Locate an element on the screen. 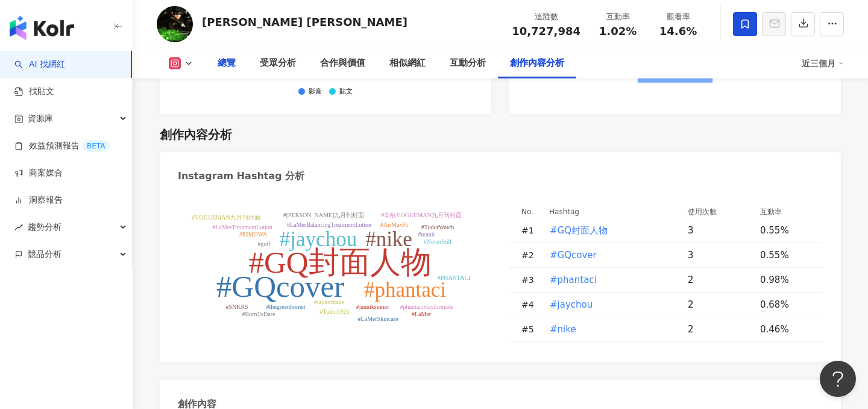 This screenshot has height=409, width=868. div: 互動分析 is located at coordinates (468, 64).